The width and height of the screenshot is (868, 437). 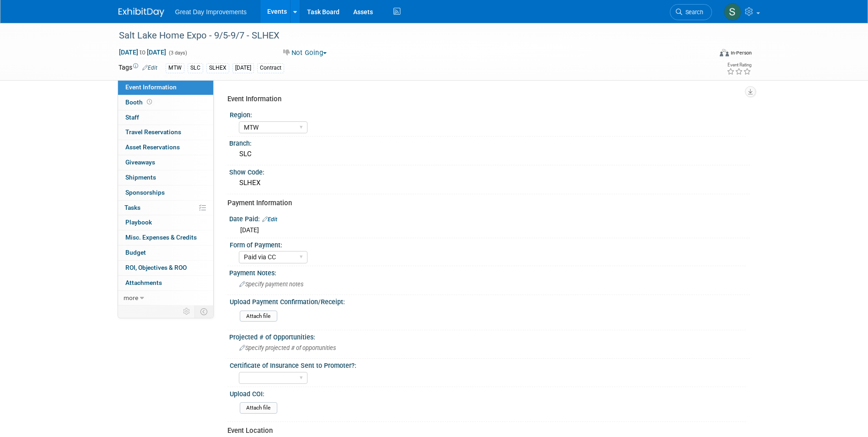 What do you see at coordinates (165, 222) in the screenshot?
I see `a: Playbook` at bounding box center [165, 222].